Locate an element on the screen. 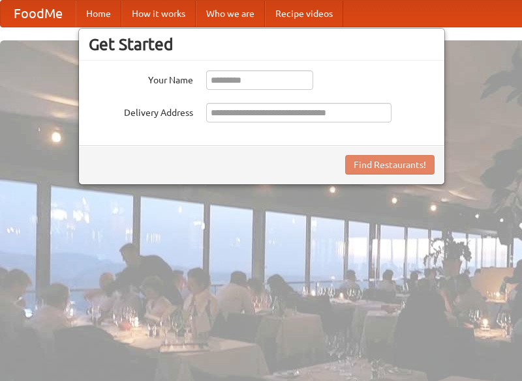 The width and height of the screenshot is (522, 381). a: Who we are is located at coordinates (230, 14).